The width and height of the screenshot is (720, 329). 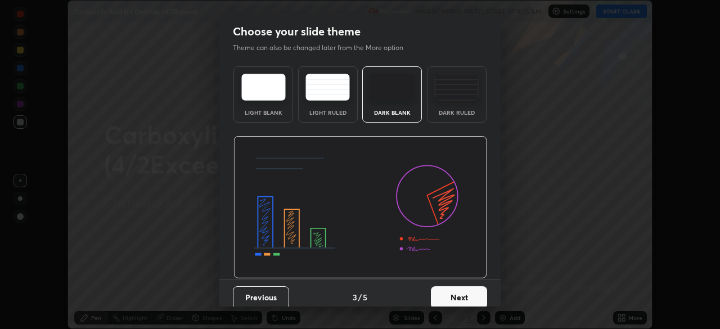 I want to click on h4: 5, so click(x=365, y=297).